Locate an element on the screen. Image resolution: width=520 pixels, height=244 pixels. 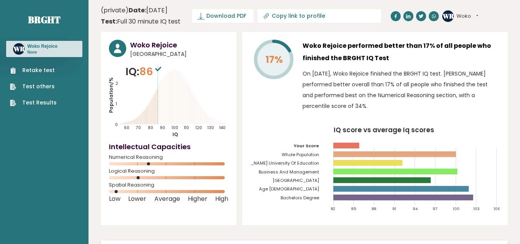
p: None is located at coordinates (42, 52).